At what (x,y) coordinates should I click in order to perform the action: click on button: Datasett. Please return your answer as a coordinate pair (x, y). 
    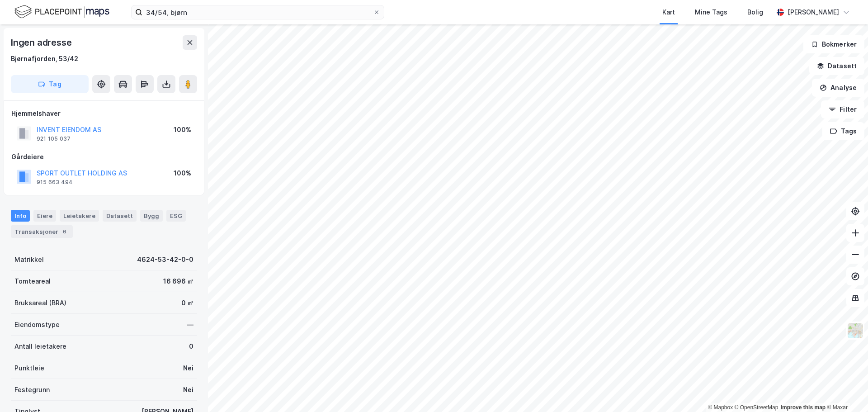
    Looking at the image, I should click on (836, 66).